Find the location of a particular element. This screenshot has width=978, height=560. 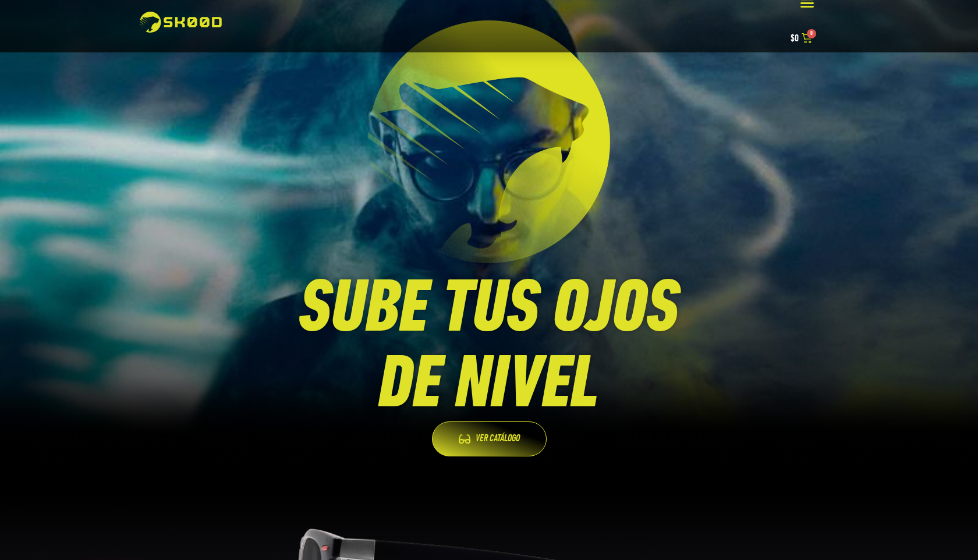

a: $0 is located at coordinates (802, 39).